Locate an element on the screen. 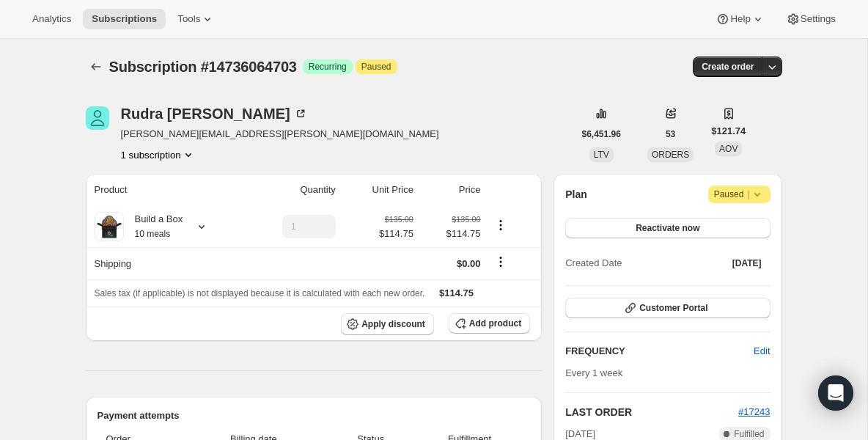 The height and width of the screenshot is (440, 868). span: Subscriptions is located at coordinates (124, 19).